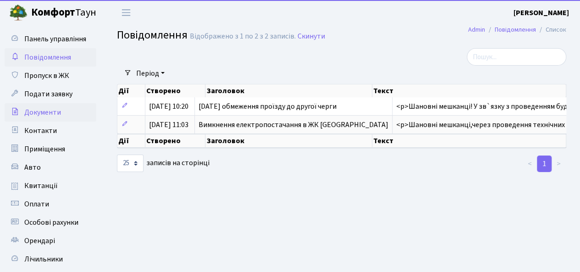  What do you see at coordinates (150, 73) in the screenshot?
I see `a: Період` at bounding box center [150, 73].